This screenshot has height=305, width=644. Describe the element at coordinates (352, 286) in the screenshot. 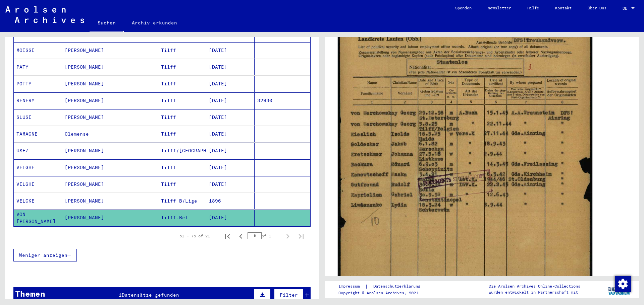

I see `a: Impressum` at that location.